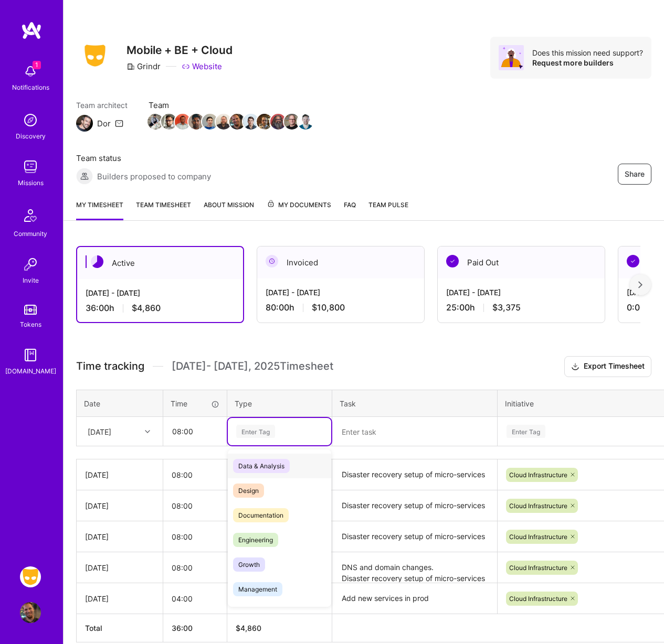 This screenshot has width=664, height=644. I want to click on span: $4,860, so click(146, 308).